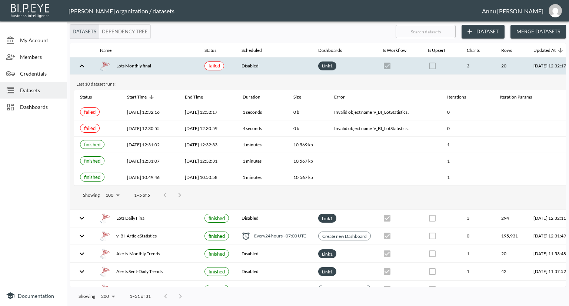 Image resolution: width=569 pixels, height=306 pixels. Describe the element at coordinates (110, 50) in the screenshot. I see `span: Name` at that location.